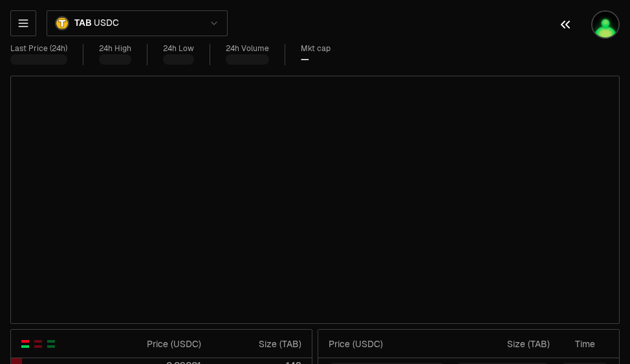  I want to click on div: 24h Volume, so click(247, 49).